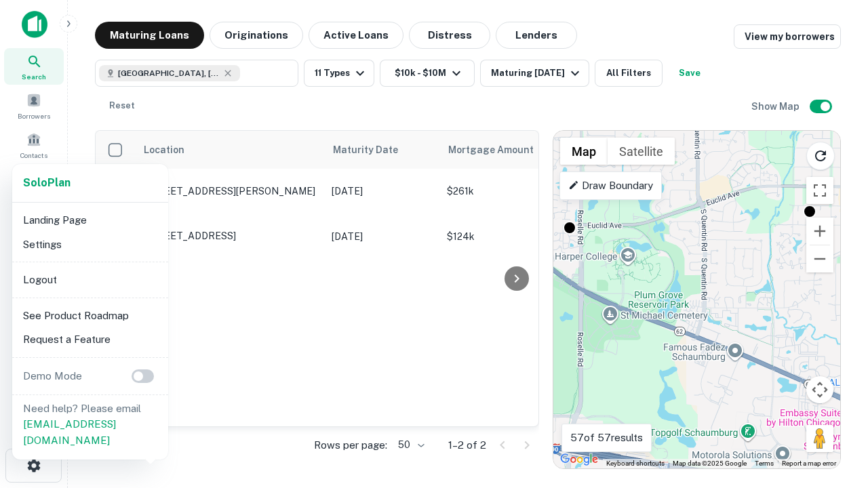  Describe the element at coordinates (90, 221) in the screenshot. I see `li: Landing Page` at that location.